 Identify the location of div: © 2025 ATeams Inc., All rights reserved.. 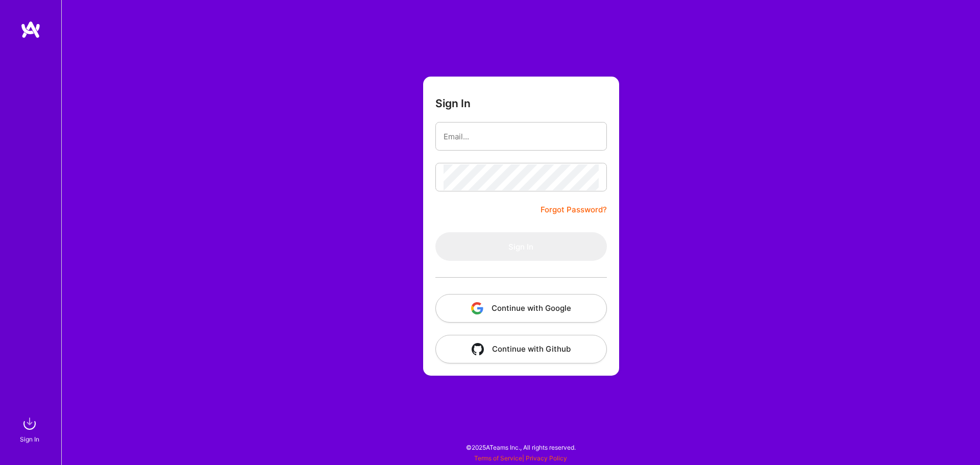
(521, 447).